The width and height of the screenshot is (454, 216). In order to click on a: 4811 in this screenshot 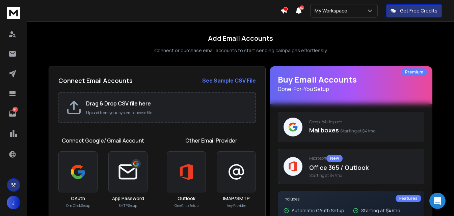, I will do `click(12, 114)`.